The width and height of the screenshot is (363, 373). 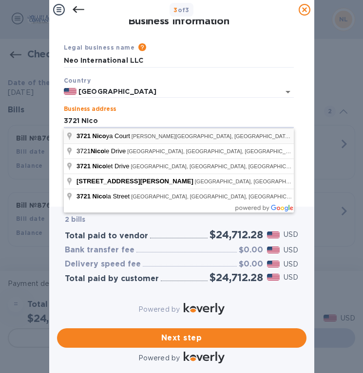 What do you see at coordinates (102, 151) in the screenshot?
I see `span: 3721 le Drive` at bounding box center [102, 151].